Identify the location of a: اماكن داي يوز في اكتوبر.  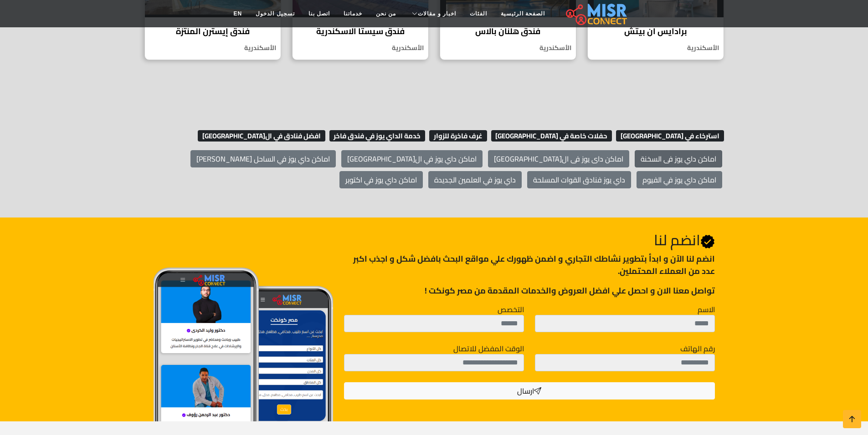
(381, 180).